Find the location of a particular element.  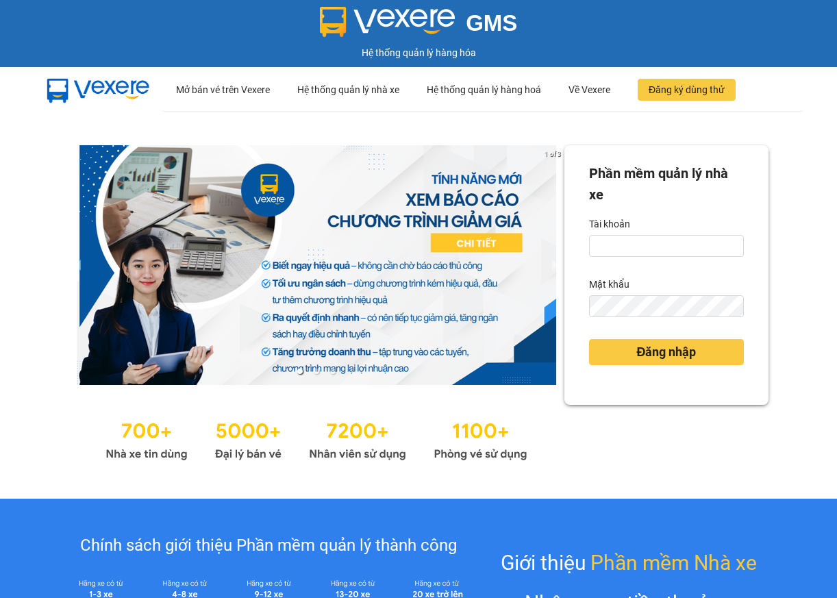

div: Chính sách giới thiệu Phần mềm quản lý thành công is located at coordinates (269, 546).